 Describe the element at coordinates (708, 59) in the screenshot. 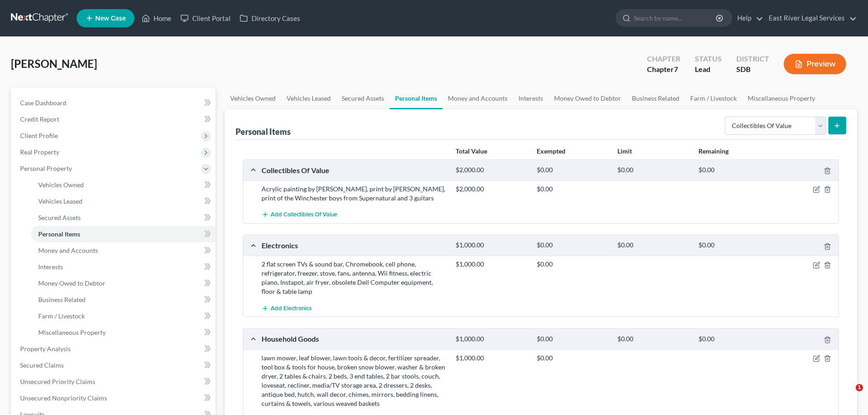

I see `div: Status` at that location.